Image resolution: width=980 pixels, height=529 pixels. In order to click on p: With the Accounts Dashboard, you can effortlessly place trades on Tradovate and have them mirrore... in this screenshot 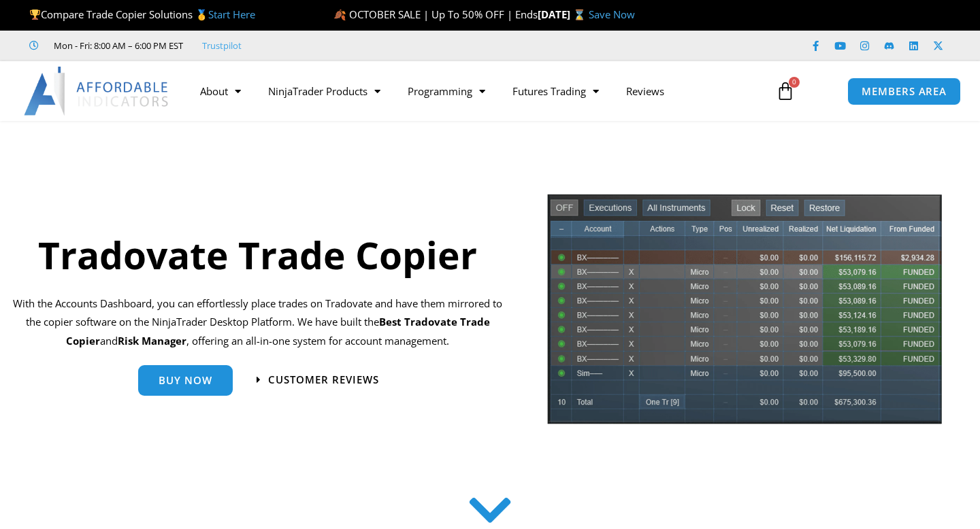, I will do `click(257, 323)`.